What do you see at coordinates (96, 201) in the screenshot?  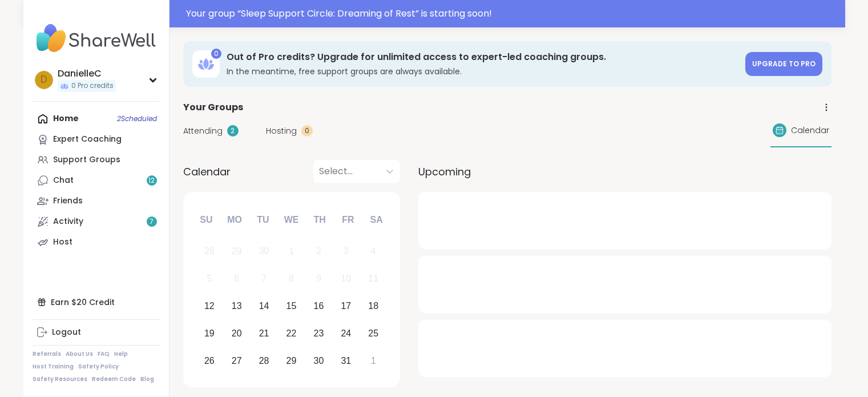 I see `a: Friends` at bounding box center [96, 201].